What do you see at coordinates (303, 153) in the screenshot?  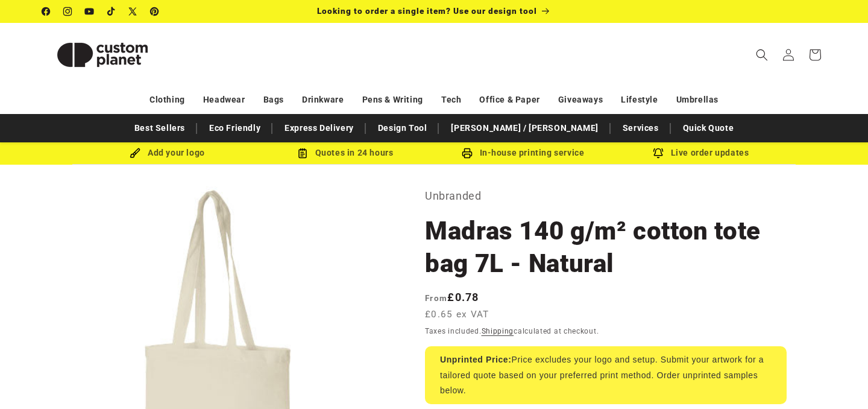 I see `img: Order Updates Icon` at bounding box center [303, 153].